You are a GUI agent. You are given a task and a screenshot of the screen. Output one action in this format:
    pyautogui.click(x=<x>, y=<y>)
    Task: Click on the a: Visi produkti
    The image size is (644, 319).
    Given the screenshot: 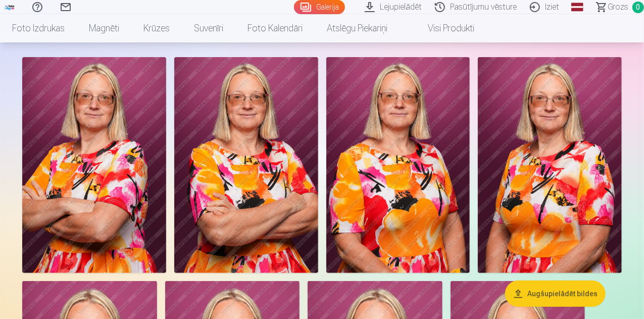 What is the action you would take?
    pyautogui.click(x=443, y=28)
    